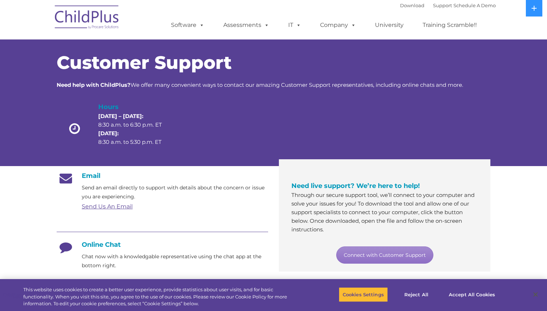  What do you see at coordinates (187, 25) in the screenshot?
I see `a: Software` at bounding box center [187, 25].